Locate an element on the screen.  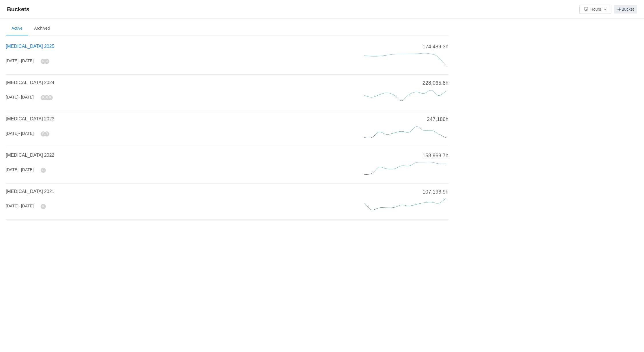
a: Bucket is located at coordinates (625, 9).